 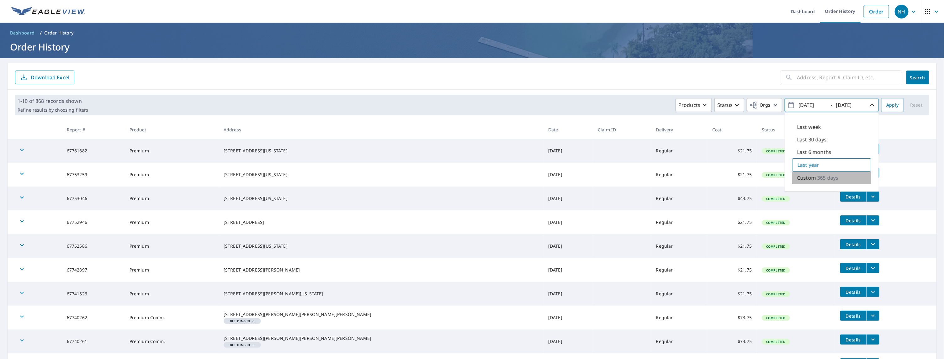 I want to click on button: detailsBtn-67742897, so click(x=853, y=268).